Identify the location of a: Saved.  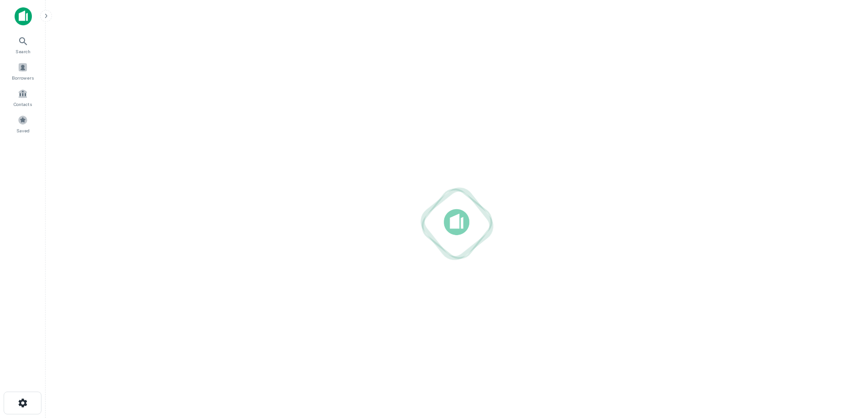
(23, 124).